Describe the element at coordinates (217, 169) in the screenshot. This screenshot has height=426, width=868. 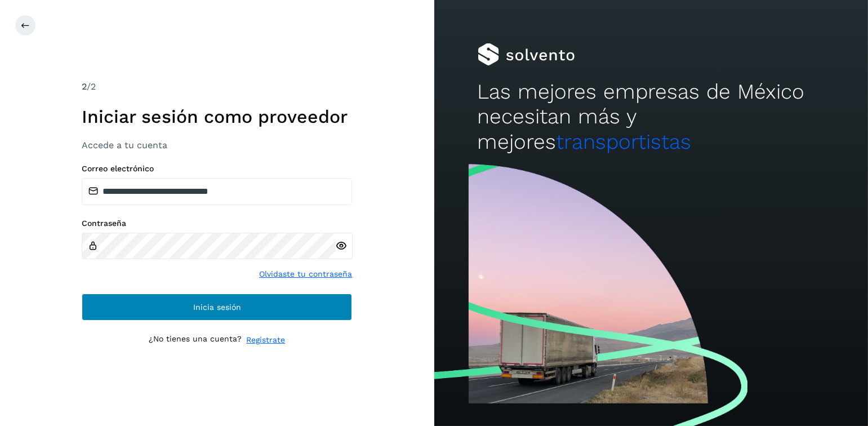
I see `label: Correo electrónico` at that location.